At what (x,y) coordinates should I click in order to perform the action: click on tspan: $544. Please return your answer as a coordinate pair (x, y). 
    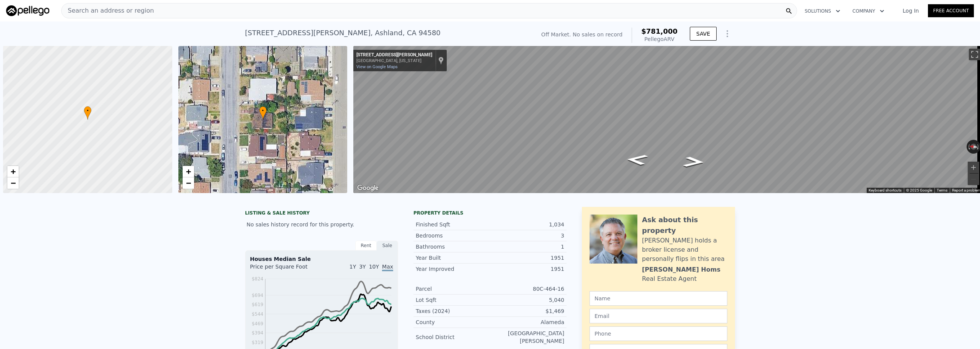
    Looking at the image, I should click on (258, 314).